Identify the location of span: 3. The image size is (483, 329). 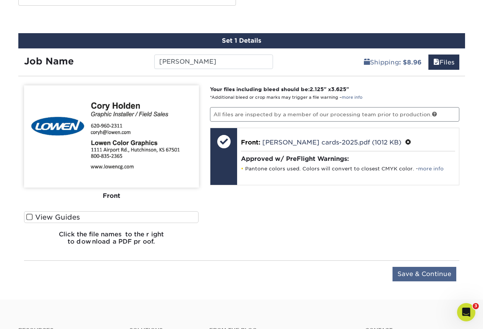
(476, 306).